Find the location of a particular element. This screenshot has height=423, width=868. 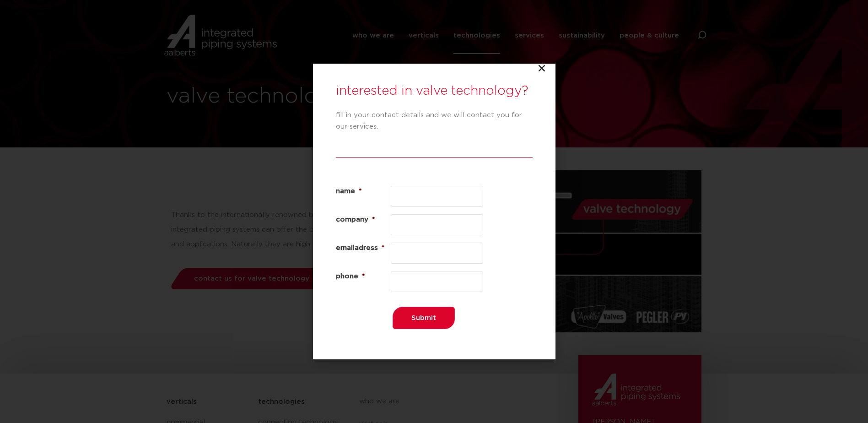

h3: interested in valve technology? is located at coordinates (434, 91).